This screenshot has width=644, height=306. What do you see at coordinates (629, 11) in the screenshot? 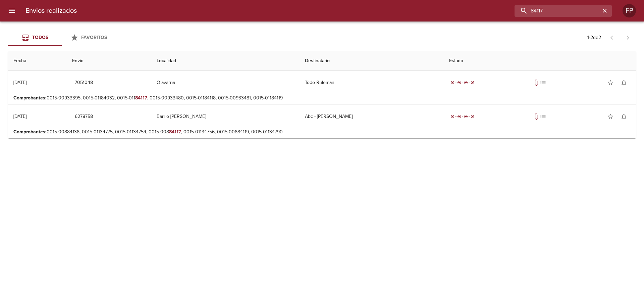
I see `div: Abrir información de usuario` at bounding box center [629, 11].